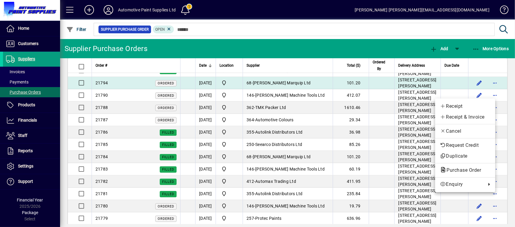 This screenshot has width=515, height=227. Describe the element at coordinates (465, 131) in the screenshot. I see `span: Cancel` at that location.